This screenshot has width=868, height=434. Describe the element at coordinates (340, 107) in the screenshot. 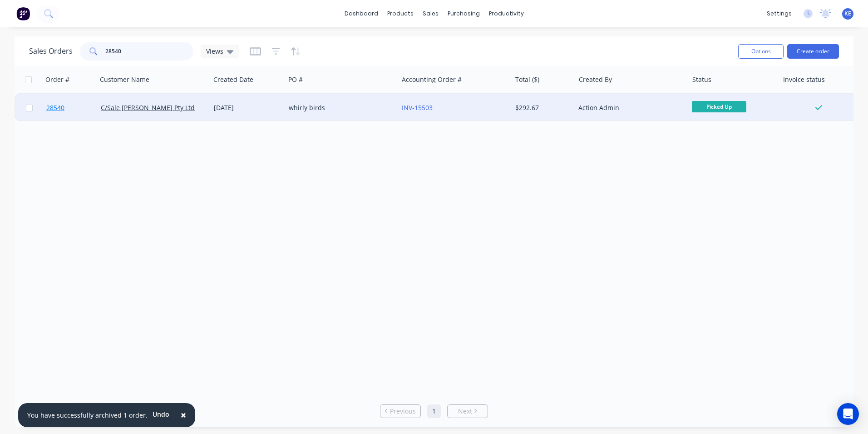

I see `div: whirly birds` at that location.